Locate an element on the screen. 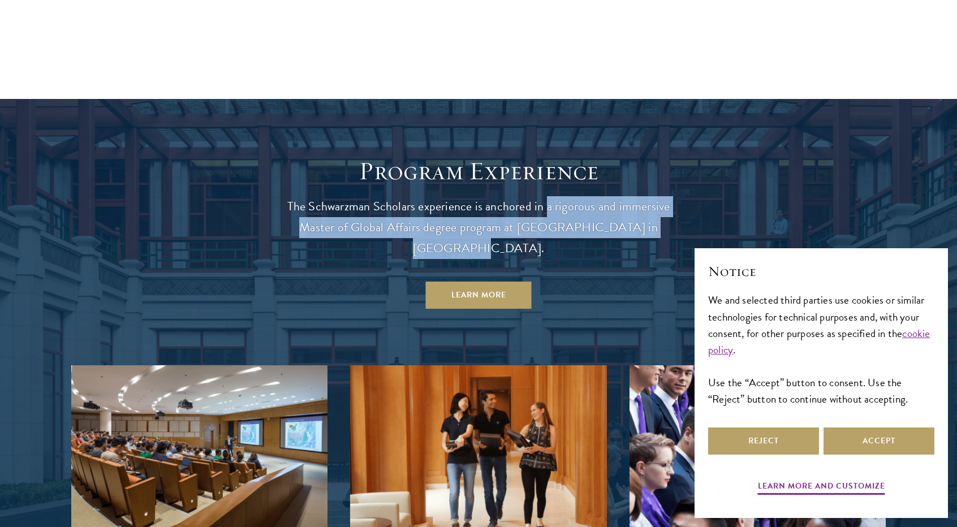  p: The Schwarzman Scholars experience is anchored in a rigorous and immersive Master of Global Affai... is located at coordinates (478, 227).